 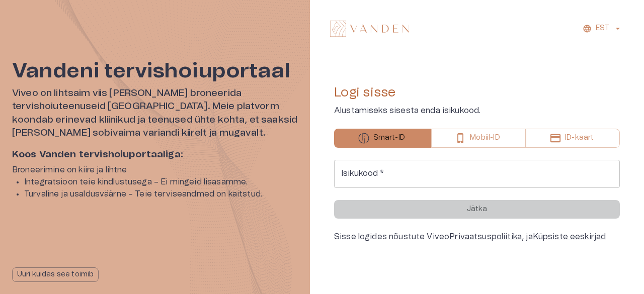 What do you see at coordinates (389, 138) in the screenshot?
I see `p: Smart-ID` at bounding box center [389, 138].